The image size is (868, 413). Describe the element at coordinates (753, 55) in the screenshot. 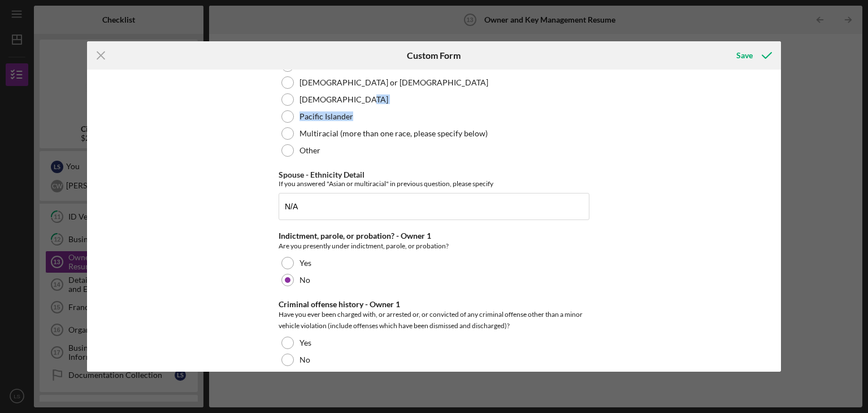

I see `button: Save` at that location.